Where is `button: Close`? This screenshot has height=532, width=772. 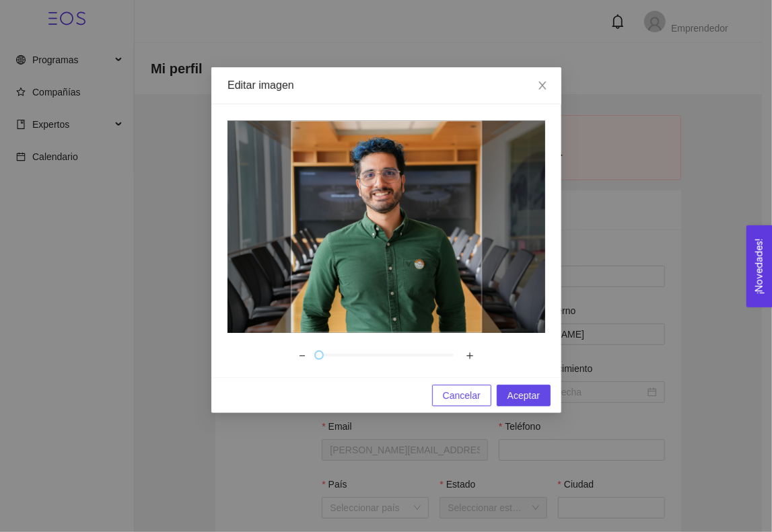 button: Close is located at coordinates (543, 86).